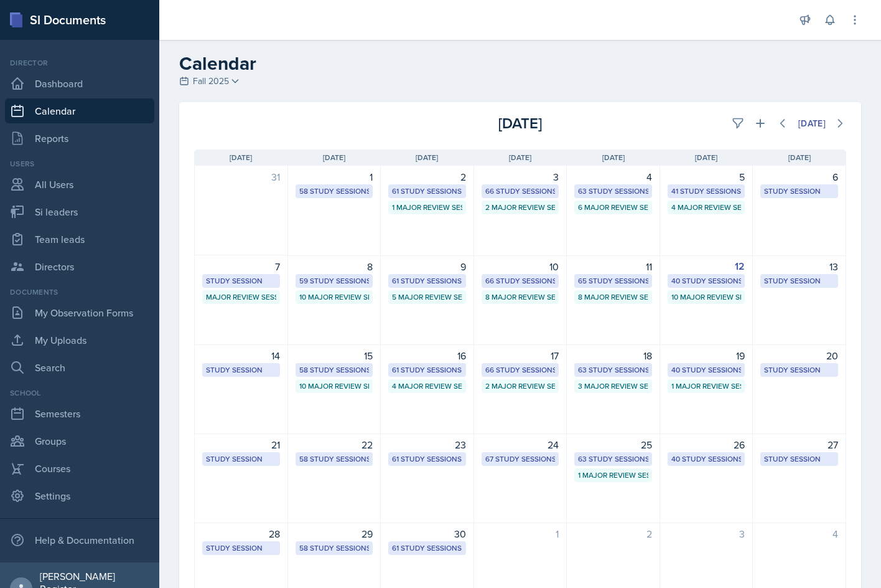  Describe the element at coordinates (799, 177) in the screenshot. I see `div: 6` at that location.